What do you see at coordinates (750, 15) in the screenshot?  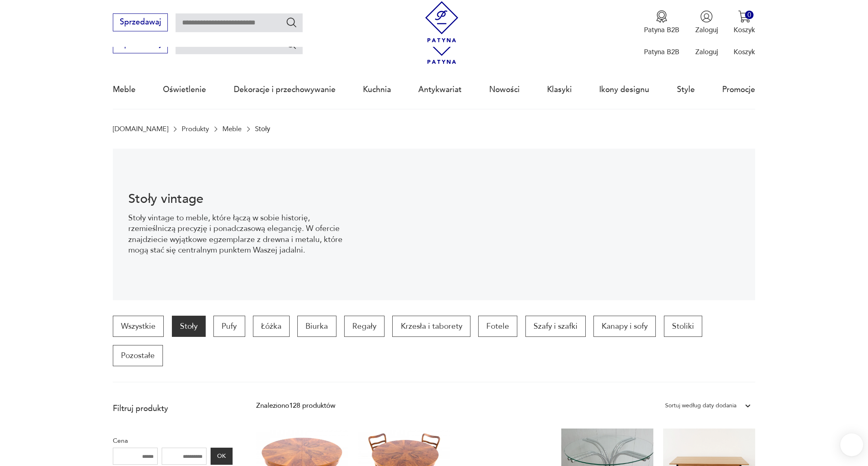 I see `div: 0` at bounding box center [750, 15].